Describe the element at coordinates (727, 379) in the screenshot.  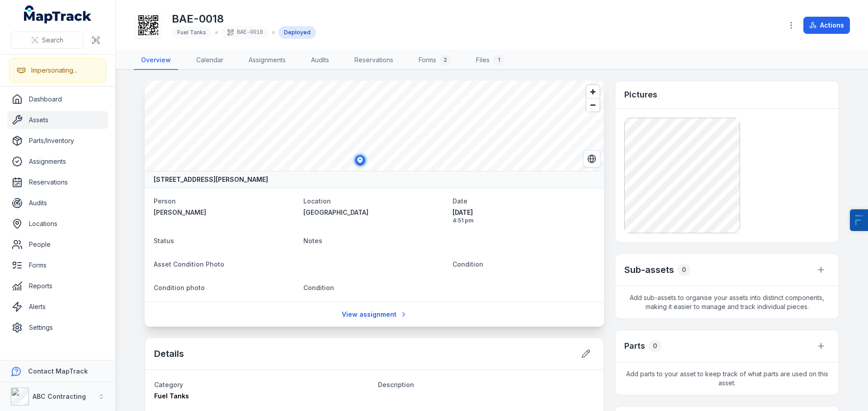
I see `span: Add parts to your asset to keep track of what parts are used on this asset.` at that location.